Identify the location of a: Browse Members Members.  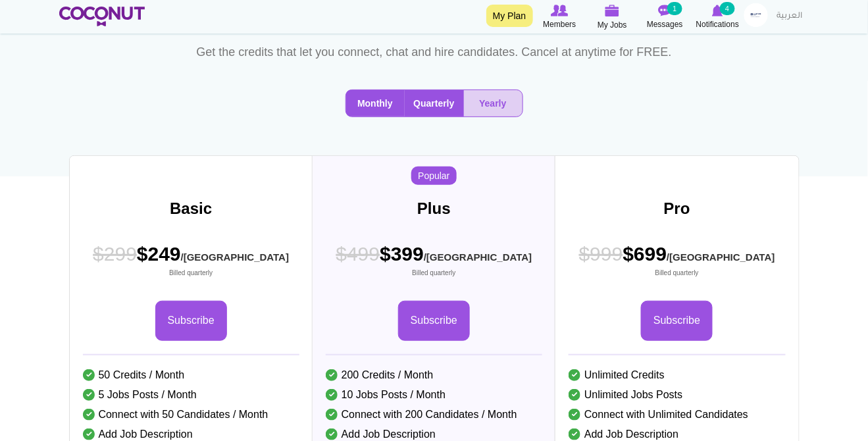
(560, 17).